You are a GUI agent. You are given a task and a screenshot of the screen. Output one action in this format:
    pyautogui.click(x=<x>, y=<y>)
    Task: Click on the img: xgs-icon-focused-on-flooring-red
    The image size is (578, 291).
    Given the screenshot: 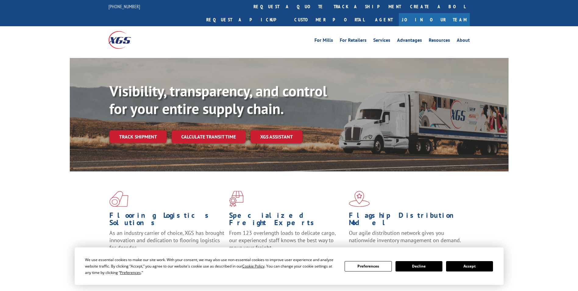 What is the action you would take?
    pyautogui.click(x=236, y=199)
    